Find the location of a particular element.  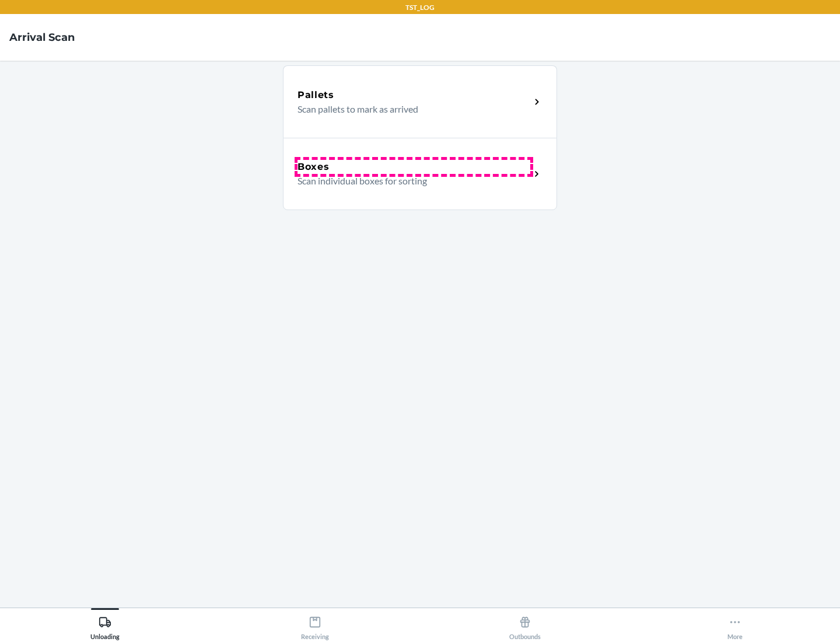

h4: Arrival Scan is located at coordinates (42, 37).